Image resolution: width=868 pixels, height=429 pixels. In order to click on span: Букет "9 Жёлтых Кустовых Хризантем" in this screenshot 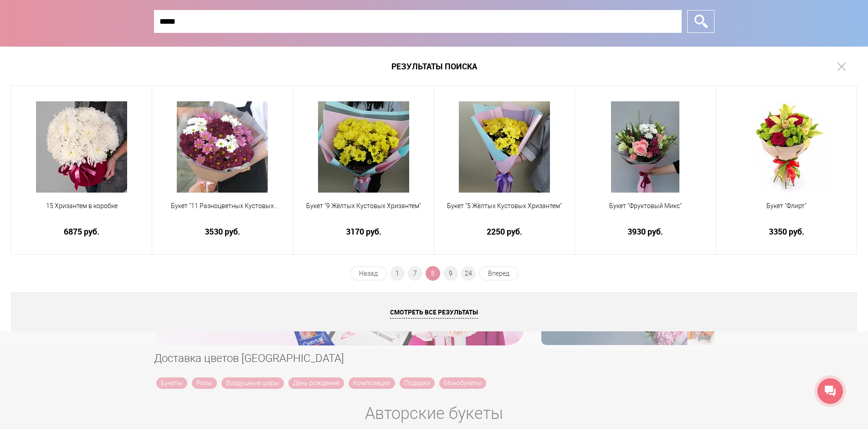, I will do `click(364, 205)`.